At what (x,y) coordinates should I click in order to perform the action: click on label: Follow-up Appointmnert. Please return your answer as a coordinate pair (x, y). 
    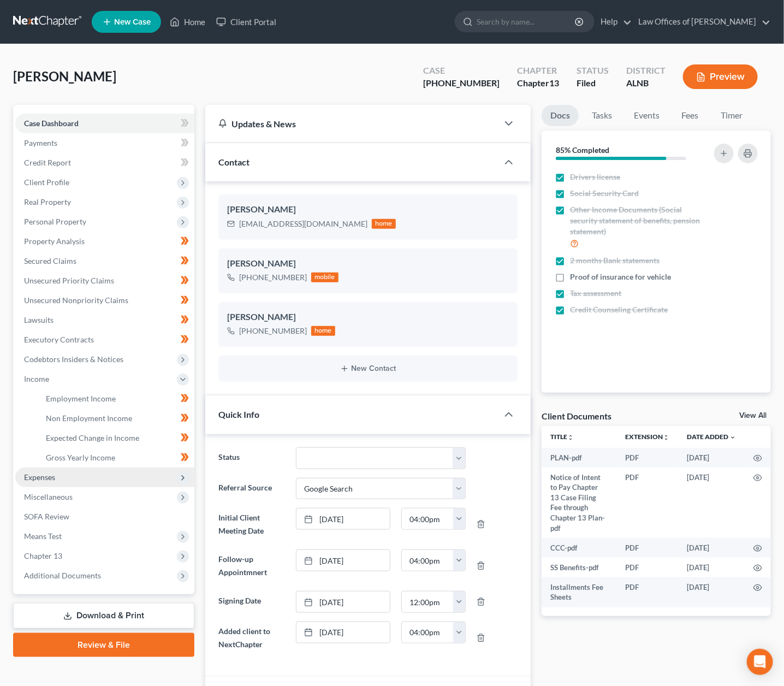
    Looking at the image, I should click on (252, 565).